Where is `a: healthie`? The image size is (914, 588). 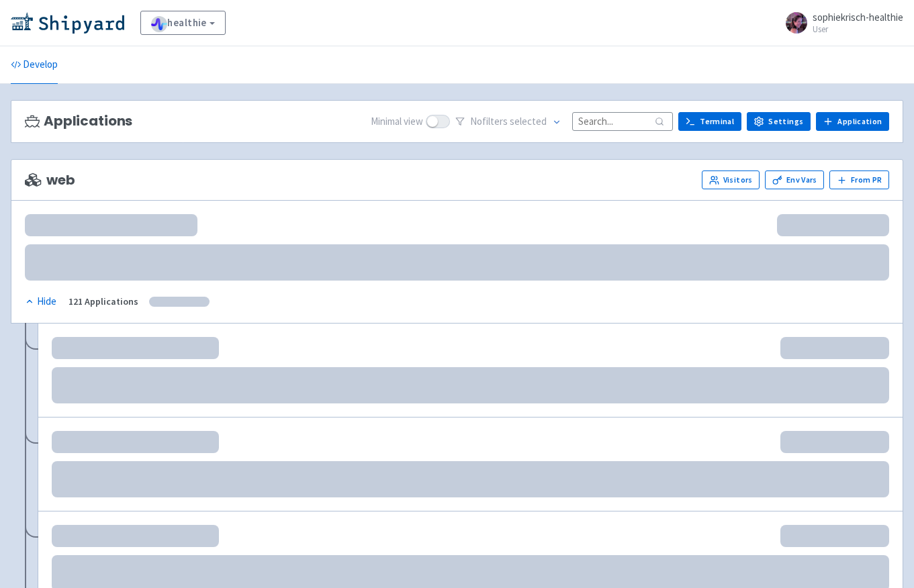 a: healthie is located at coordinates (183, 23).